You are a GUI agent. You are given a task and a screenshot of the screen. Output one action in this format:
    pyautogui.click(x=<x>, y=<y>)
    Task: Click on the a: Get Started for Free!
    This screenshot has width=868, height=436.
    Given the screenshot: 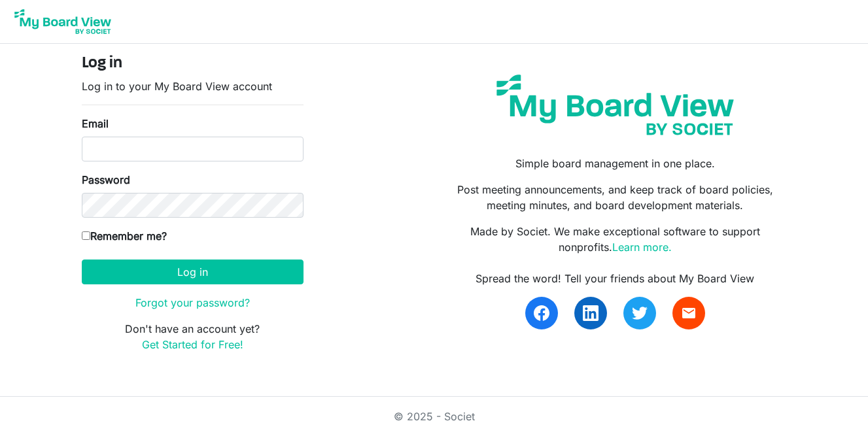 What is the action you would take?
    pyautogui.click(x=193, y=345)
    